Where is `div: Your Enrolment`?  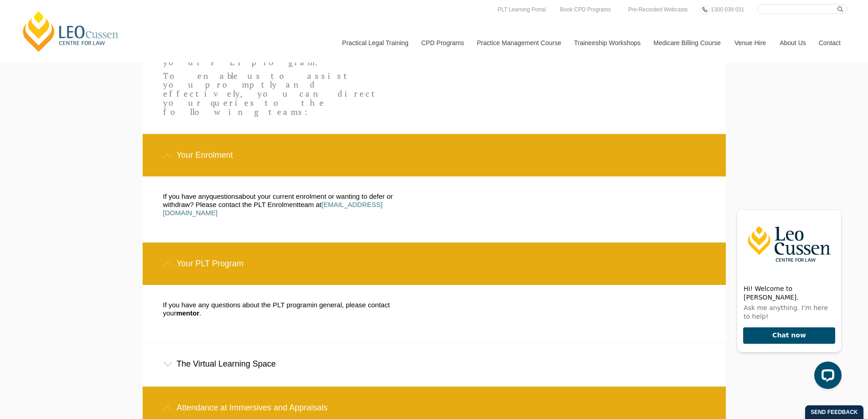 div: Your Enrolment is located at coordinates (434, 155).